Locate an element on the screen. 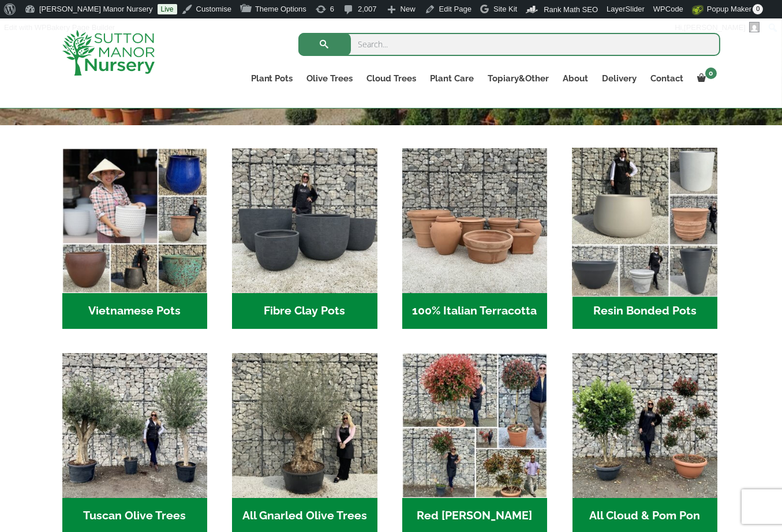 The height and width of the screenshot is (532, 782). img: Home - 7716AD77 15EA 4607 B135 B37375859F10 is located at coordinates (135, 425).